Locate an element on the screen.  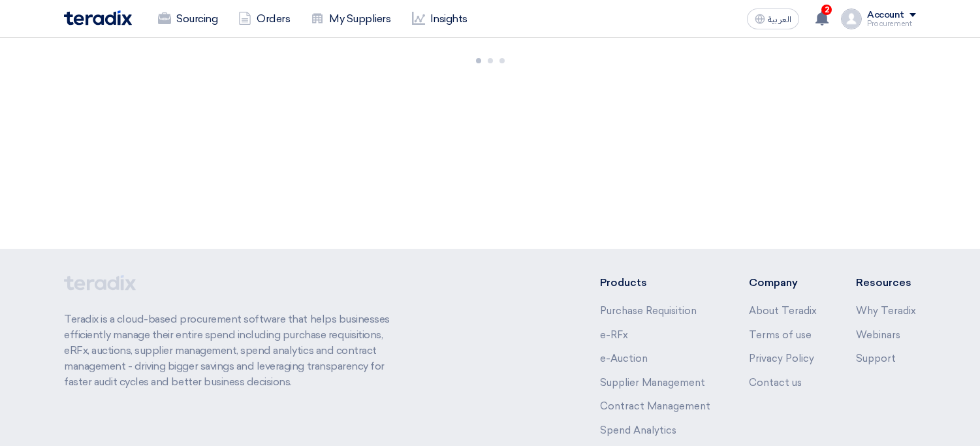
button: العربية is located at coordinates (773, 19).